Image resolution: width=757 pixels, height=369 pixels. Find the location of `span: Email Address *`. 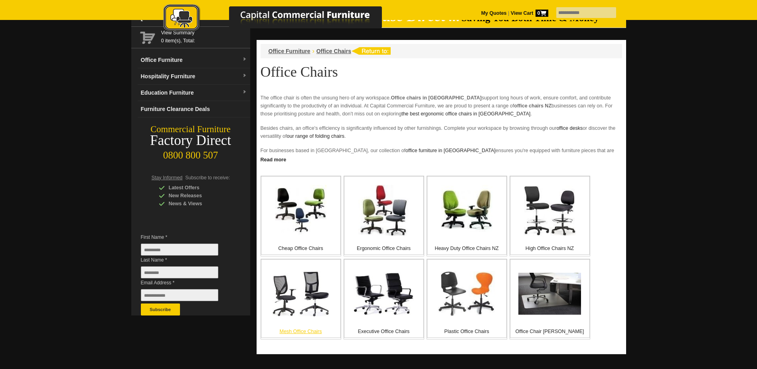

span: Email Address * is located at coordinates (185, 282).